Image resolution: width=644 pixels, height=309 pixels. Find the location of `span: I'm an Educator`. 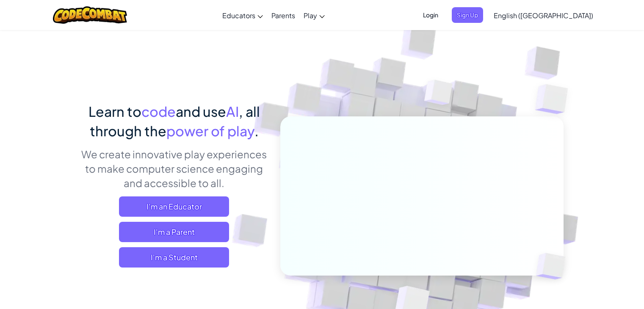

span: I'm an Educator is located at coordinates (174, 207).